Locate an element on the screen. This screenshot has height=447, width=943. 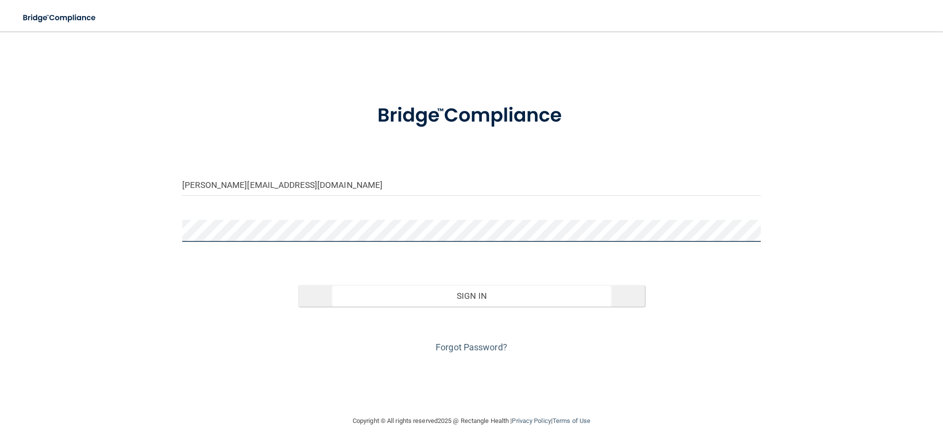
a: Forgot Password? is located at coordinates (471, 347).